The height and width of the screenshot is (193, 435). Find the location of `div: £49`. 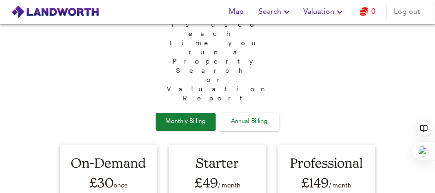

div: £49 is located at coordinates (217, 183).